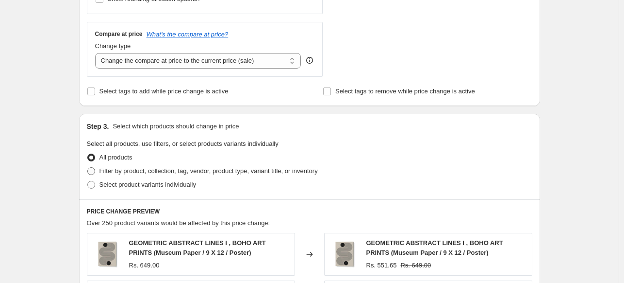 The width and height of the screenshot is (624, 283). Describe the element at coordinates (416, 265) in the screenshot. I see `strike: Rs. 649.00` at that location.